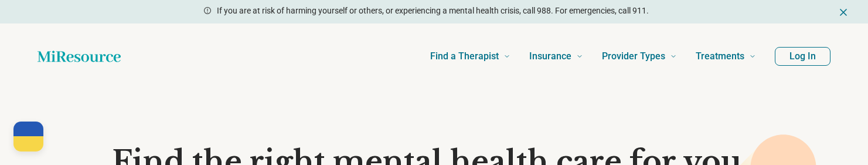 The height and width of the screenshot is (165, 868). What do you see at coordinates (550, 56) in the screenshot?
I see `span: Insurance` at bounding box center [550, 56].